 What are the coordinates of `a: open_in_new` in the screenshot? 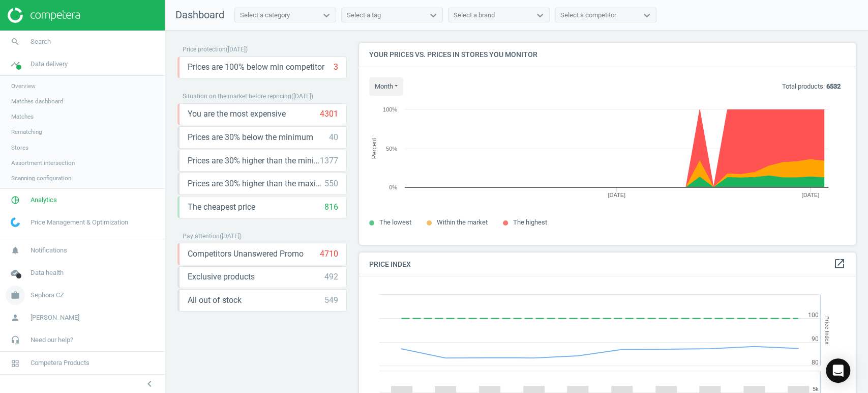 It's located at (840, 264).